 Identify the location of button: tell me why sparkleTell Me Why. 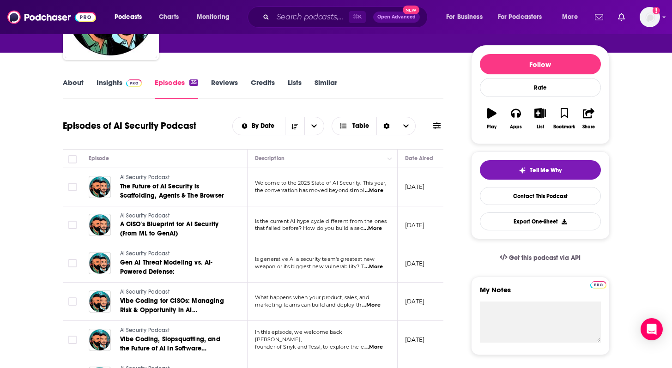
(540, 170).